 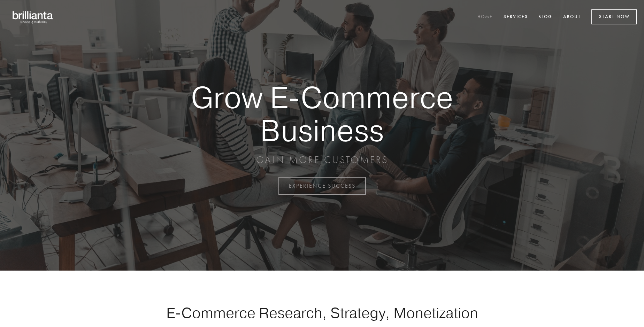 What do you see at coordinates (485, 17) in the screenshot?
I see `a: Home` at bounding box center [485, 17].